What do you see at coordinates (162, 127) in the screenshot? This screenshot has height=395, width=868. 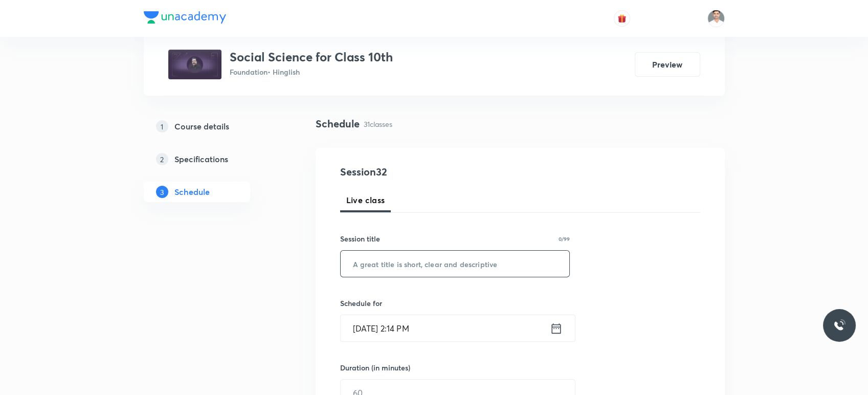 I see `p: 1` at bounding box center [162, 127].